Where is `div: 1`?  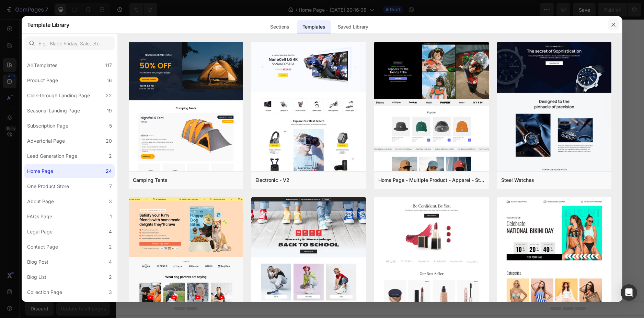 div: 1 is located at coordinates (111, 216).